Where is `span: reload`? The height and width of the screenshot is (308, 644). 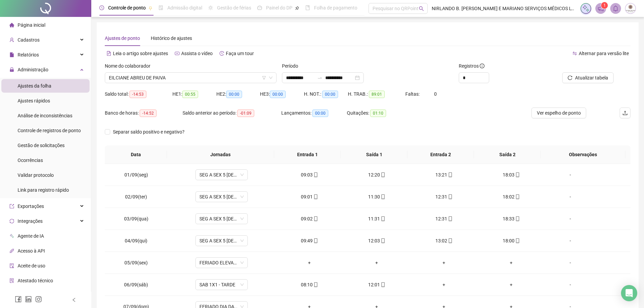
span: reload is located at coordinates (570, 78).